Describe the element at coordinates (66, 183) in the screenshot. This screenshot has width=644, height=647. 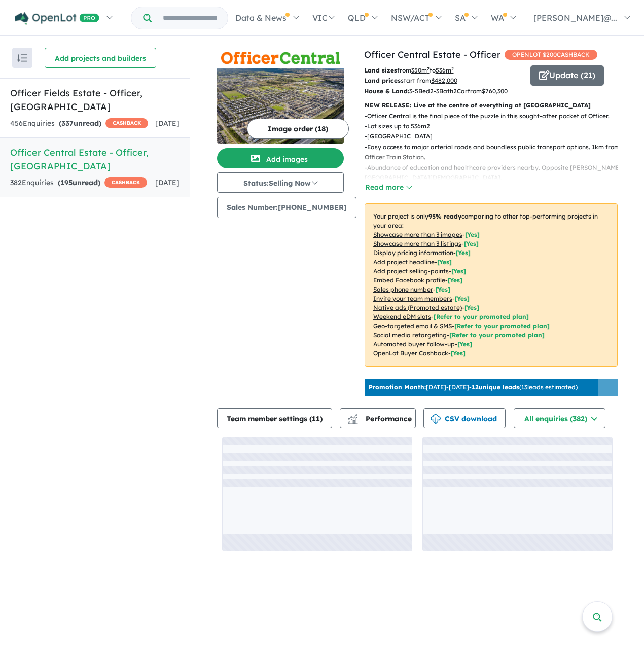
I see `span: 195` at that location.